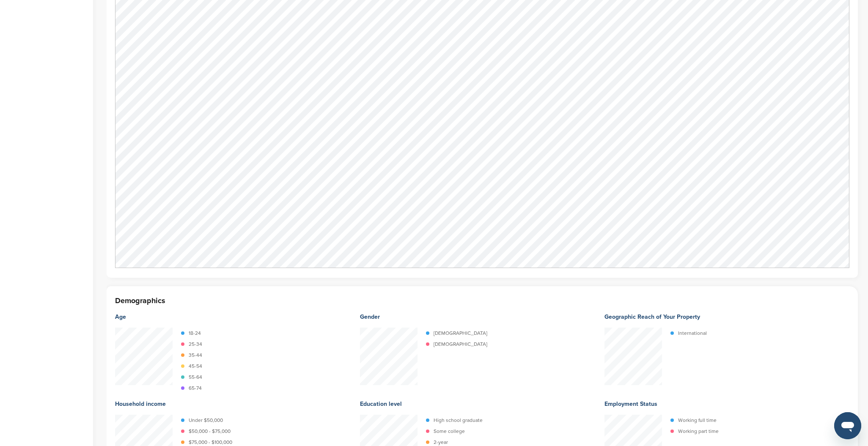 The width and height of the screenshot is (868, 446). What do you see at coordinates (195, 333) in the screenshot?
I see `p: 18-24` at bounding box center [195, 333].